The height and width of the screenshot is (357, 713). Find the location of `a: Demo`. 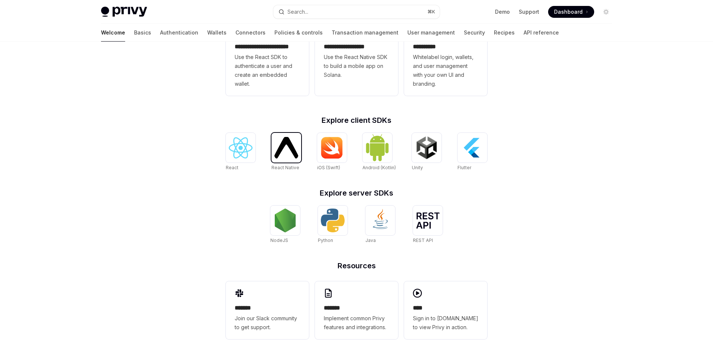

a: Demo is located at coordinates (503, 12).